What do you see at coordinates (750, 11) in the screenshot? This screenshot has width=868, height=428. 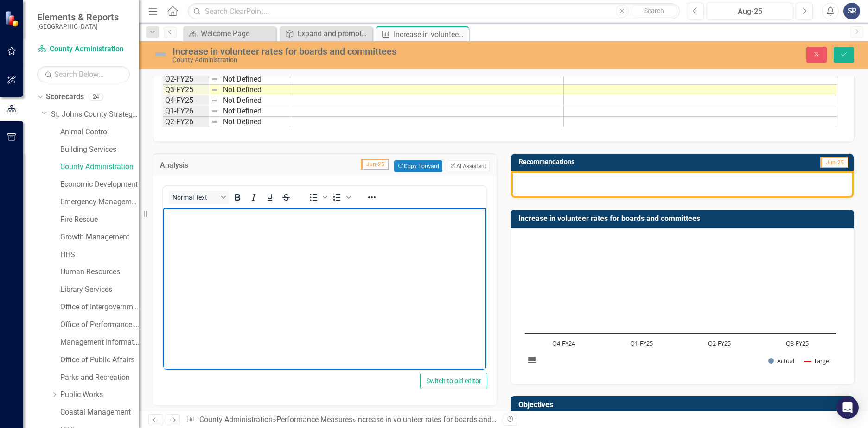 I see `button: Aug-25` at bounding box center [750, 11].